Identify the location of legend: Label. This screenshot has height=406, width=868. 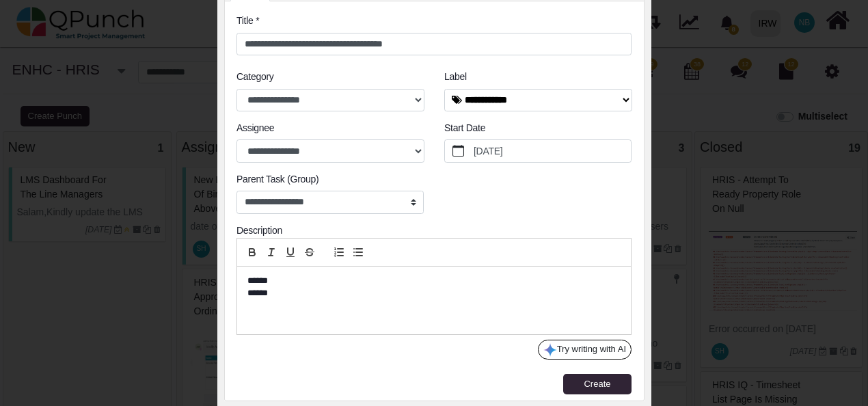
(538, 78).